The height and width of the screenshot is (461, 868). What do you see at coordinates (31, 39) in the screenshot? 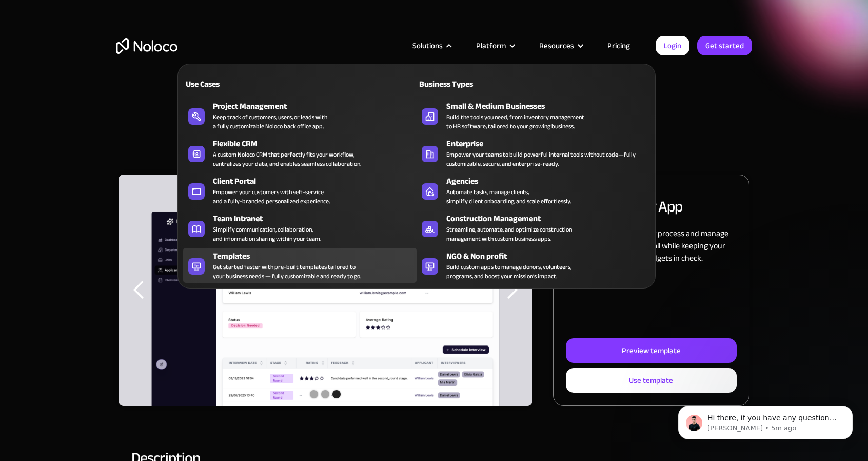
I see `img: Profile image for Darragh` at bounding box center [31, 39].